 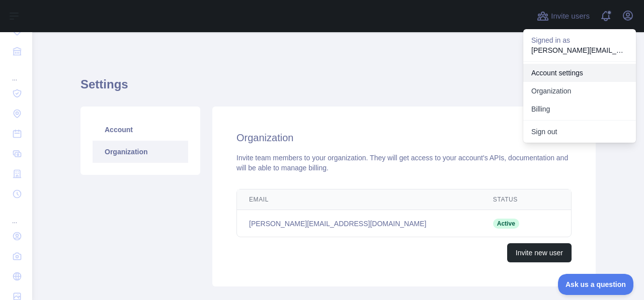 I want to click on a: Account, so click(x=140, y=129).